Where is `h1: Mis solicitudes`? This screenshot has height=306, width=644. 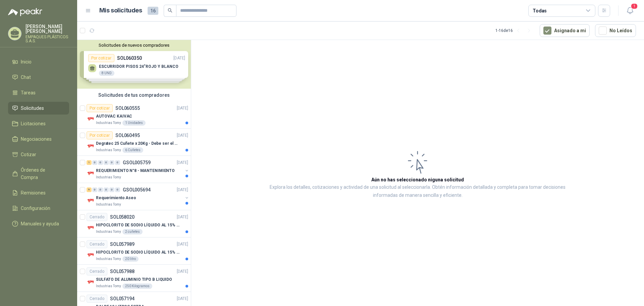
h1: Mis solicitudes is located at coordinates (121, 10).